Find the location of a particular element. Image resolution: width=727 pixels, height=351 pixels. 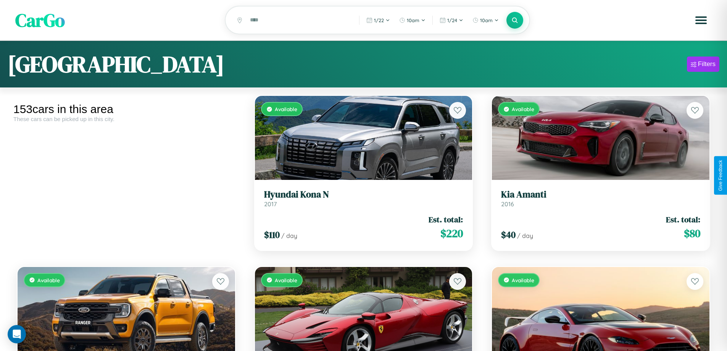

span: 1 / 24 is located at coordinates (452, 20).